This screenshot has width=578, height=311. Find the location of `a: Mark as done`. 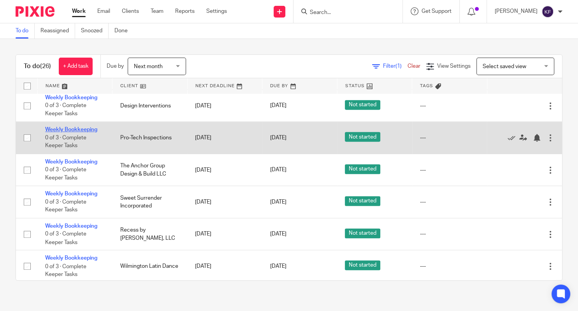

a: Mark as done is located at coordinates (514, 138).